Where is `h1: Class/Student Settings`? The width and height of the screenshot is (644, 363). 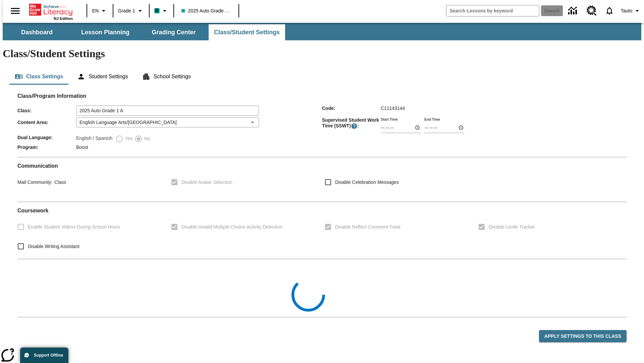 h1: Class/Student Settings is located at coordinates (322, 53).